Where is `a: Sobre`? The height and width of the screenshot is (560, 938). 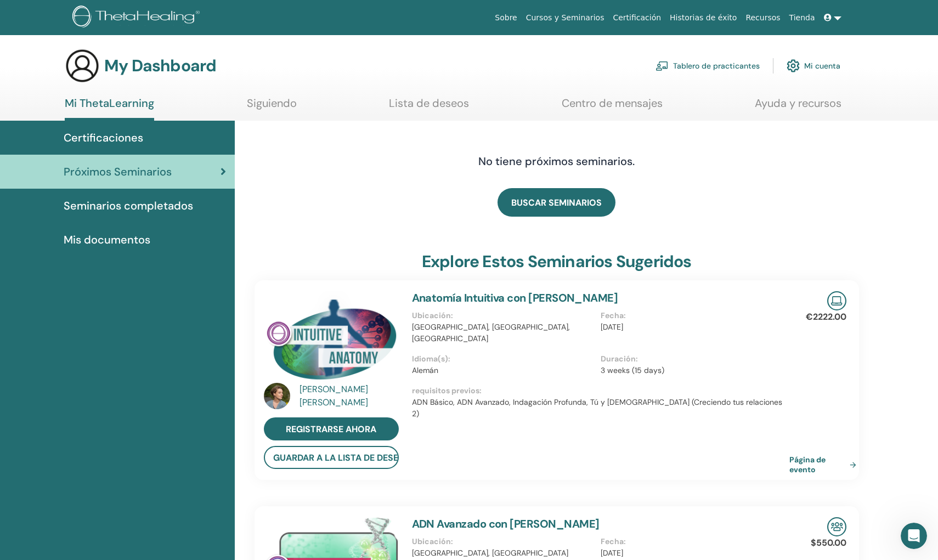
a: Sobre is located at coordinates (506, 18).